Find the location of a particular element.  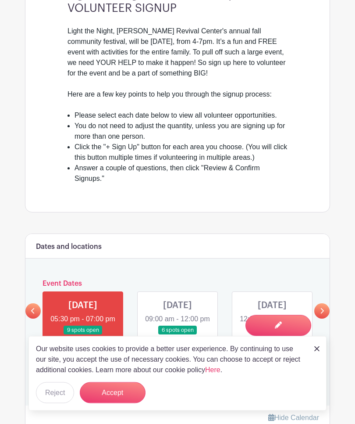

button: Accept is located at coordinates (113, 393).